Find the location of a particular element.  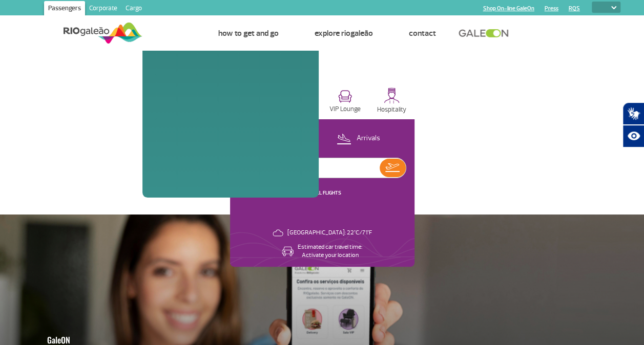

button: Hospitality is located at coordinates (392, 101).